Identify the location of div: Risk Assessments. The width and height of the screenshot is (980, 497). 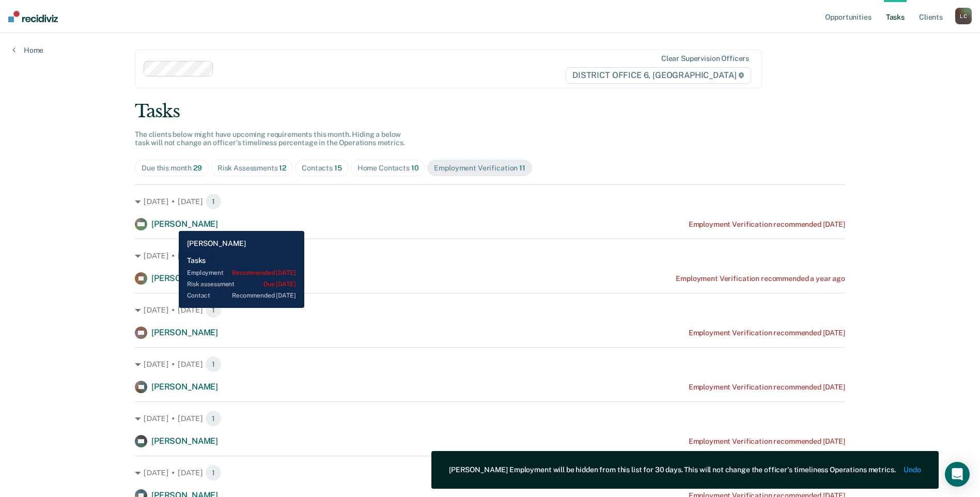
(252, 168).